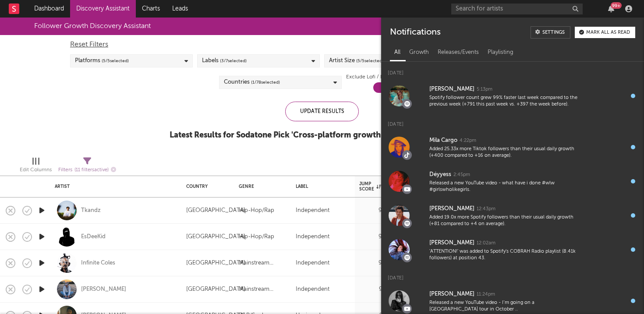  Describe the element at coordinates (93, 237) in the screenshot. I see `a: EsDeeKid` at that location.